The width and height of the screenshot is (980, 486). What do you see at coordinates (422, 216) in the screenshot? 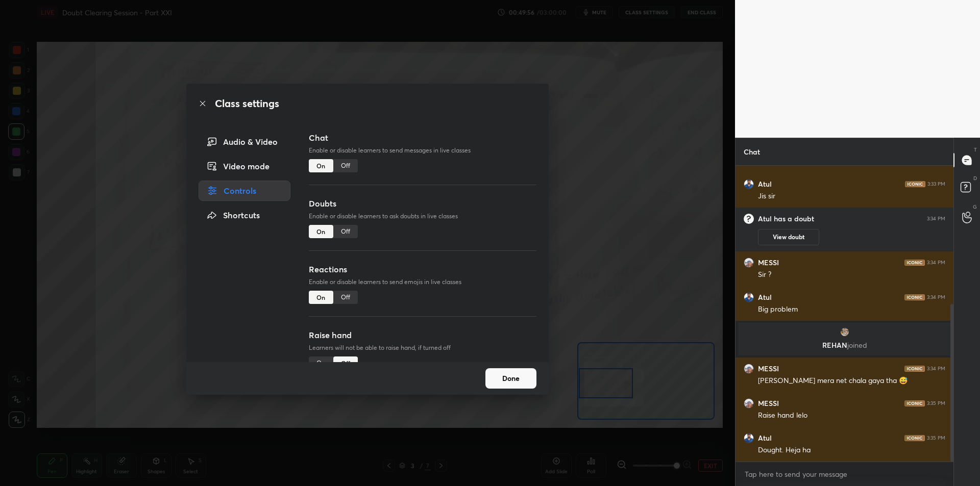
I see `p: Enable or disable learners to ask doubts in live classes` at bounding box center [422, 216].